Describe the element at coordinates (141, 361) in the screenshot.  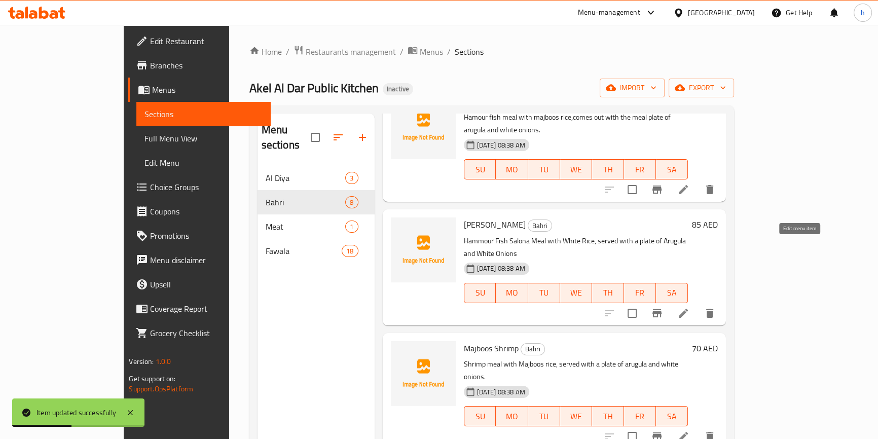
I see `span: Version:` at that location.